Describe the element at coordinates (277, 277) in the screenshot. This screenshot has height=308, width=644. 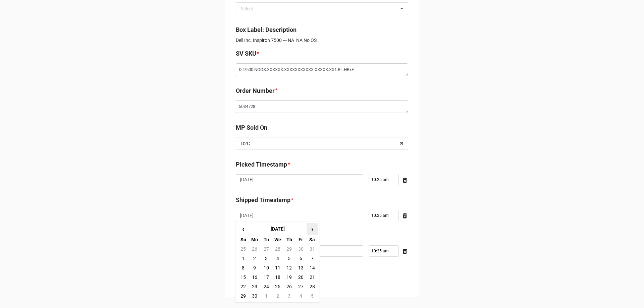
I see `td: 18` at that location.